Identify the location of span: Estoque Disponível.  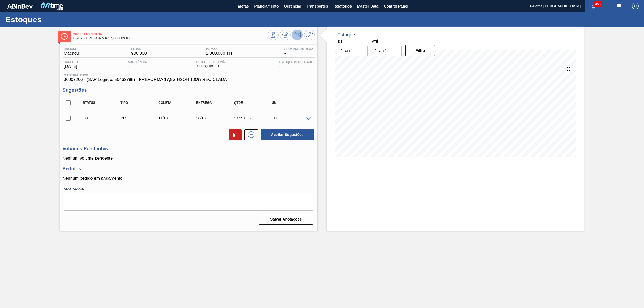
(213, 62).